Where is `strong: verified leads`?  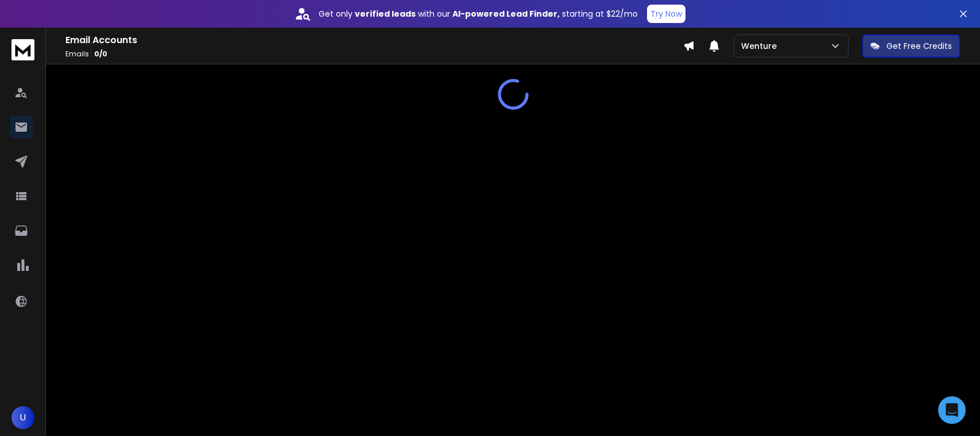 strong: verified leads is located at coordinates (385, 14).